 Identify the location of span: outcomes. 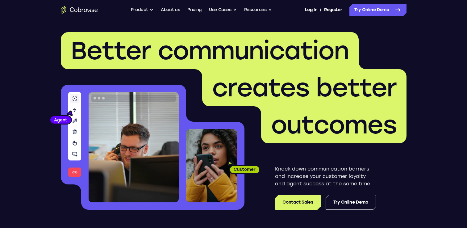
(334, 125).